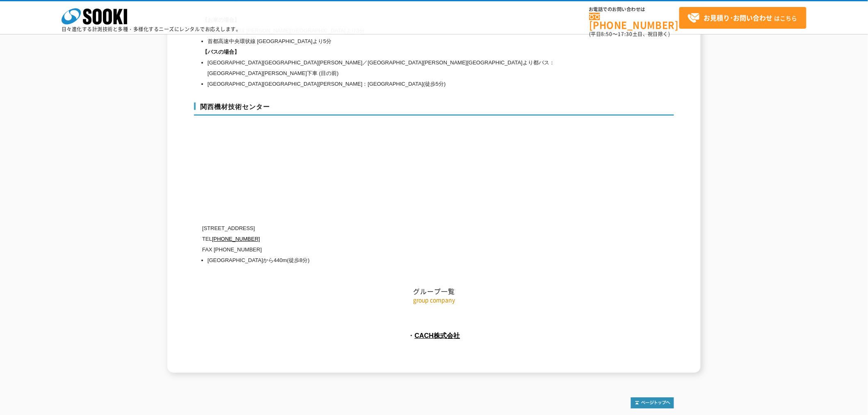  I want to click on p: group company, so click(434, 300).